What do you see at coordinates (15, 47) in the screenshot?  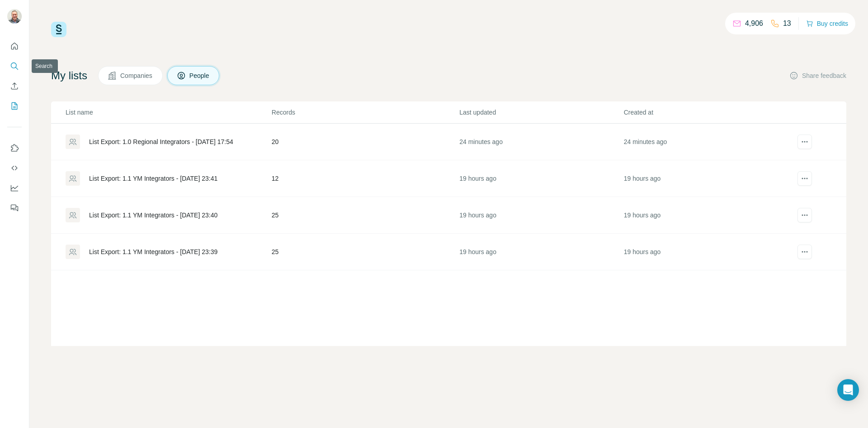 I see `button: Quick start` at bounding box center [15, 47].